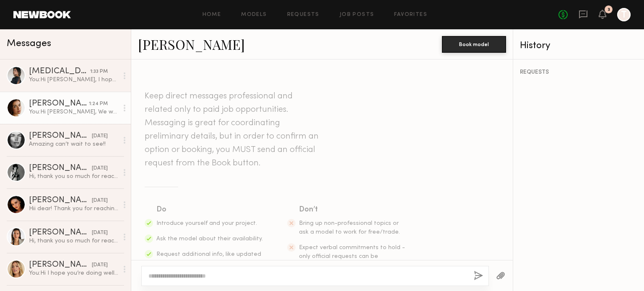  I want to click on div: Don’t, so click(353, 209).